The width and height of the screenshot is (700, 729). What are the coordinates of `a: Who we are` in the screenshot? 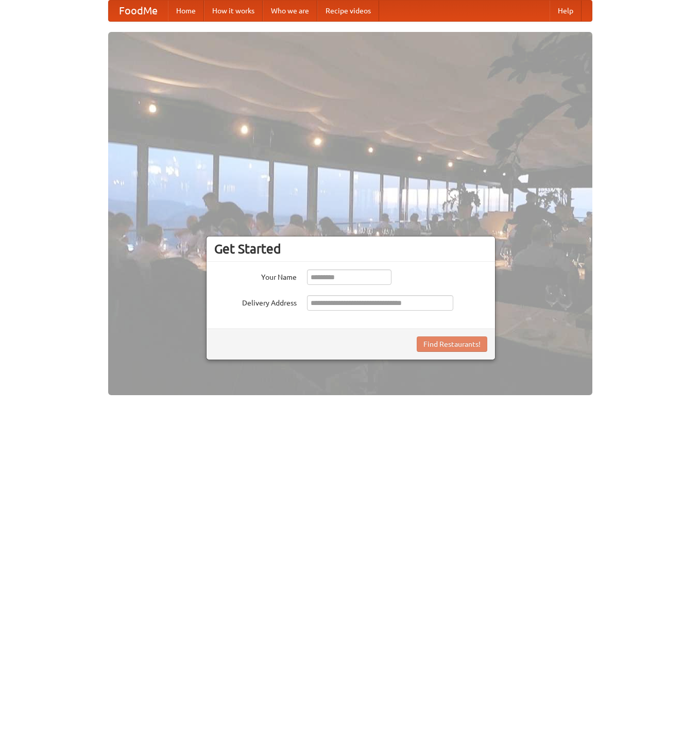 It's located at (290, 11).